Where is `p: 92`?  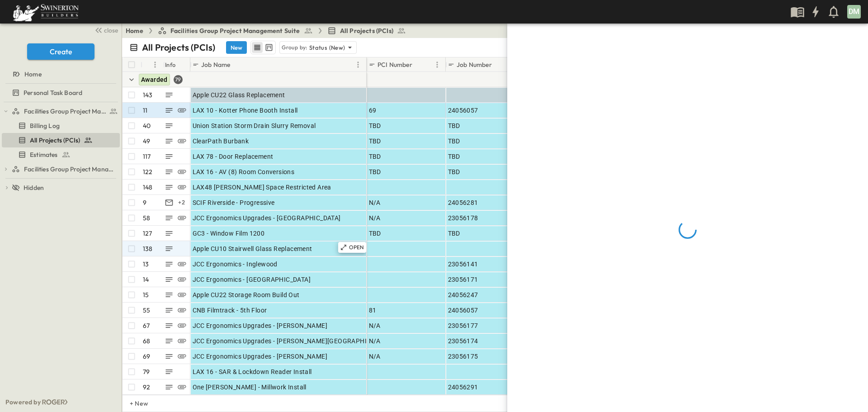
p: 92 is located at coordinates (146, 388).